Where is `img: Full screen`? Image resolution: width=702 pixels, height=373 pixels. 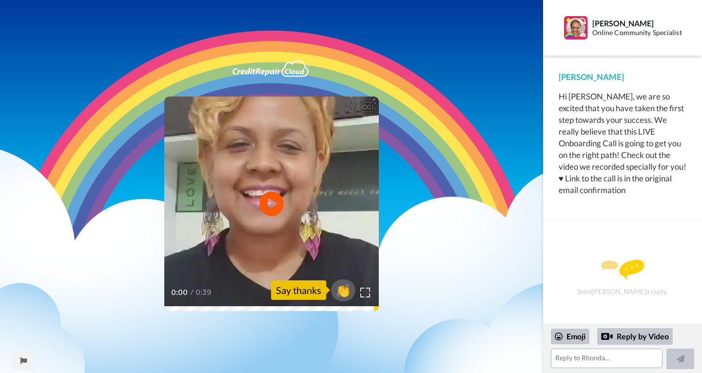
img: Full screen is located at coordinates (365, 293).